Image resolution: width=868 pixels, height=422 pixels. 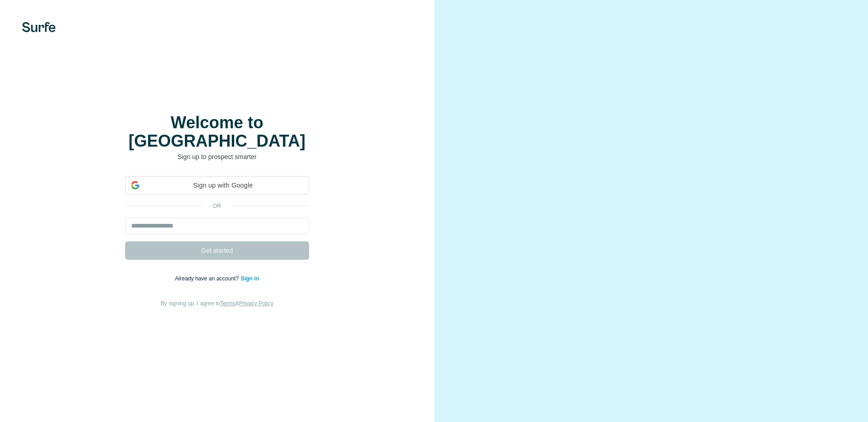 I want to click on div: Sign up with Google, so click(x=217, y=185).